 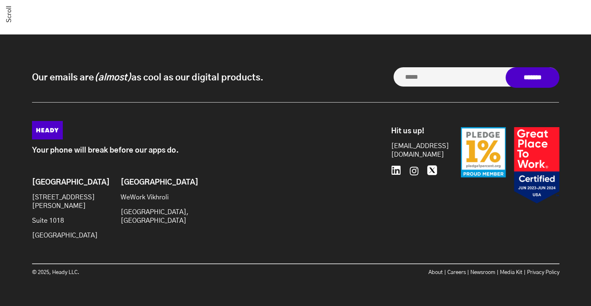 I want to click on a: Newsroom, so click(x=482, y=272).